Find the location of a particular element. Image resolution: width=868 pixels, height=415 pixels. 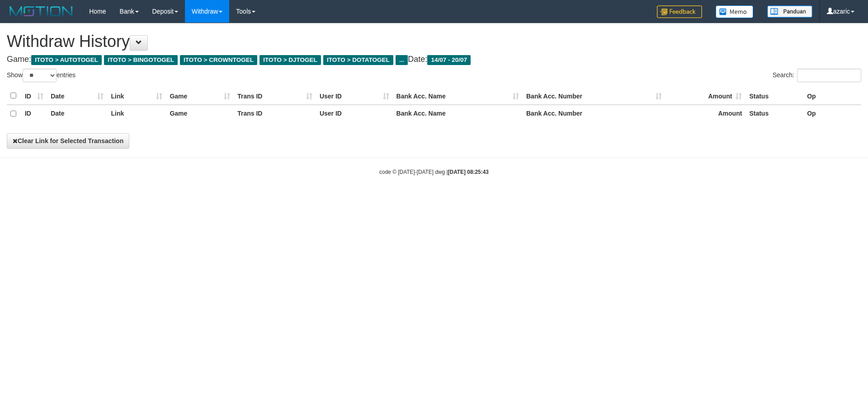

img: Feedback.jpg is located at coordinates (680, 12).